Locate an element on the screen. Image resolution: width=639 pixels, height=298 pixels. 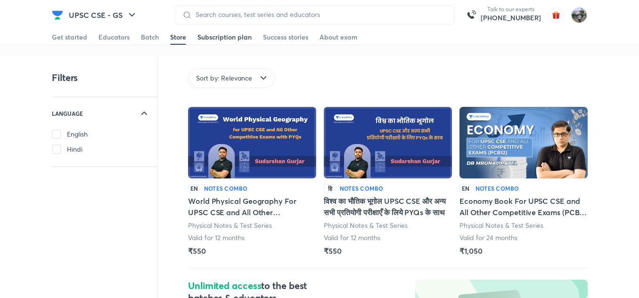
div: About exam is located at coordinates (338, 37).